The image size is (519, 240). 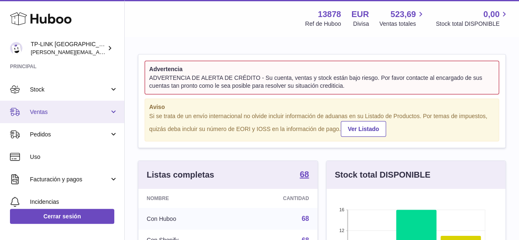 What do you see at coordinates (186, 198) in the screenshot?
I see `th: Nombre` at bounding box center [186, 198].